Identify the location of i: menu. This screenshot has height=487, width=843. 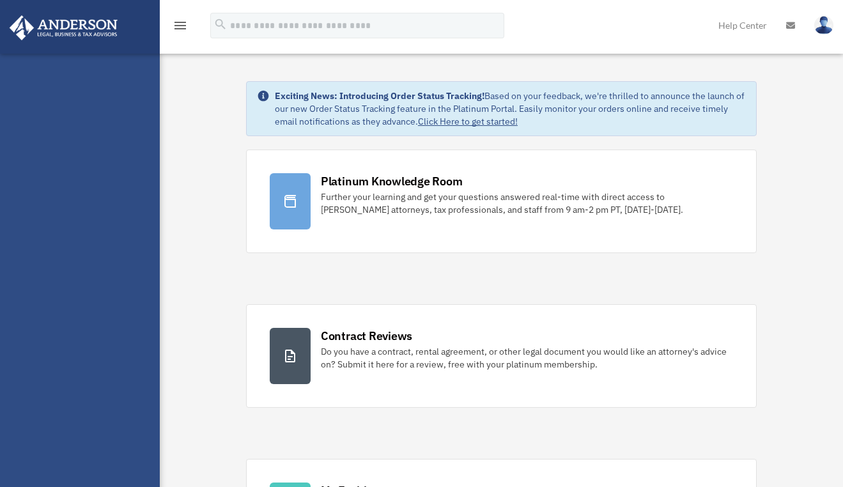
(180, 26).